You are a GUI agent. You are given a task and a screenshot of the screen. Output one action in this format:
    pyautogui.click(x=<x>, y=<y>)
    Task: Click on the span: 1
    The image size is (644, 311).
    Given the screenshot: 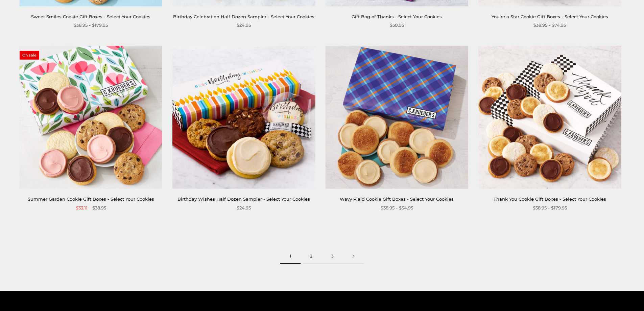 What is the action you would take?
    pyautogui.click(x=290, y=256)
    